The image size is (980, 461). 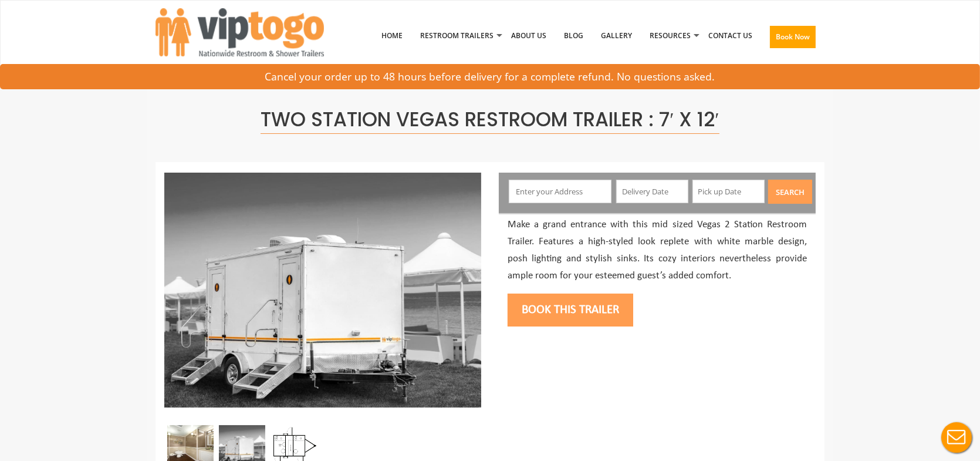 I want to click on img: Side view of two station restroom trailer with separate doors for males and females, so click(x=323, y=290).